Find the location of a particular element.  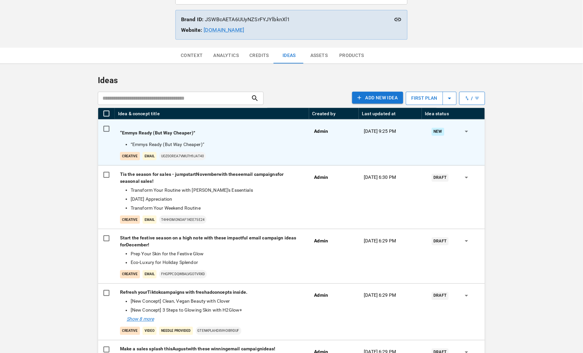

p: Needle Provided is located at coordinates (176, 331).